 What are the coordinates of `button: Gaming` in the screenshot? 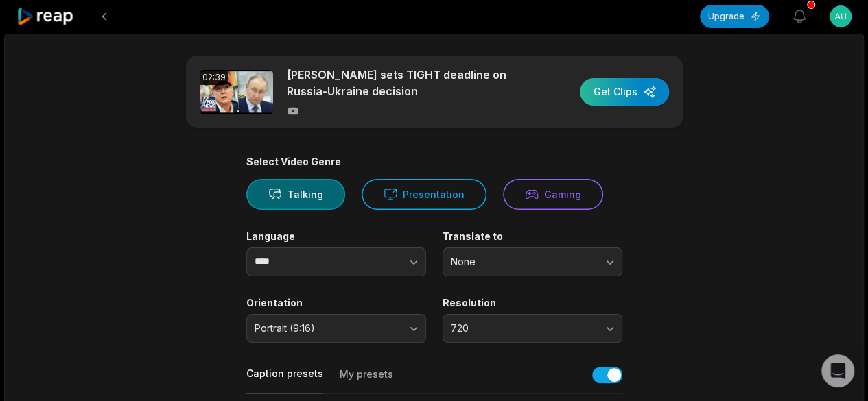 It's located at (553, 194).